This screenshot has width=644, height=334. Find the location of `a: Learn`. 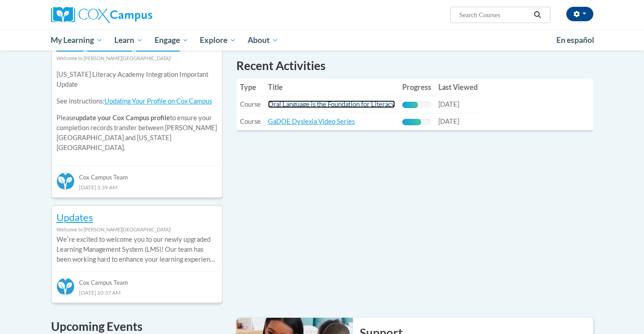

a: Learn is located at coordinates (129, 40).